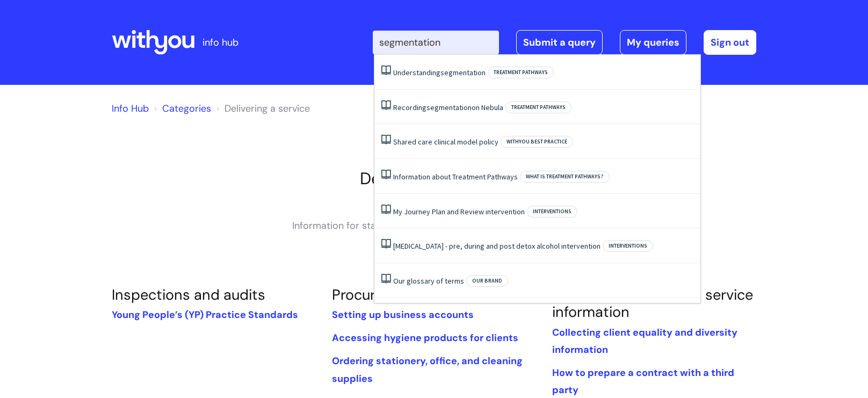 Image resolution: width=868 pixels, height=398 pixels. Describe the element at coordinates (434, 178) in the screenshot. I see `h1: Delivering a service` at that location.